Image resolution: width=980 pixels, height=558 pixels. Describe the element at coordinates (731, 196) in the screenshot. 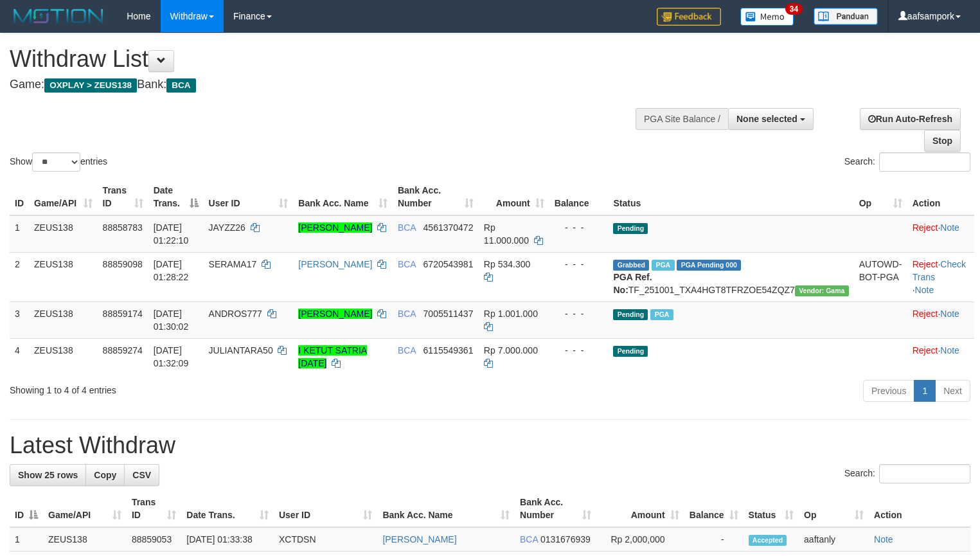

I see `th: Status` at that location.